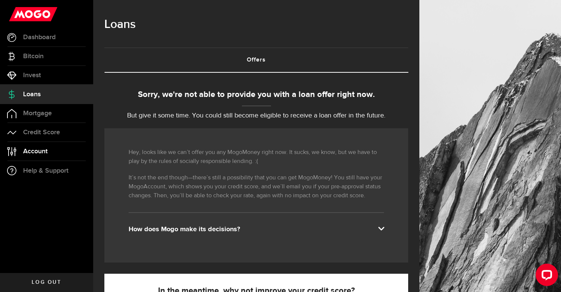  Describe the element at coordinates (256, 229) in the screenshot. I see `div: How does Mogo make its decisions?` at that location.